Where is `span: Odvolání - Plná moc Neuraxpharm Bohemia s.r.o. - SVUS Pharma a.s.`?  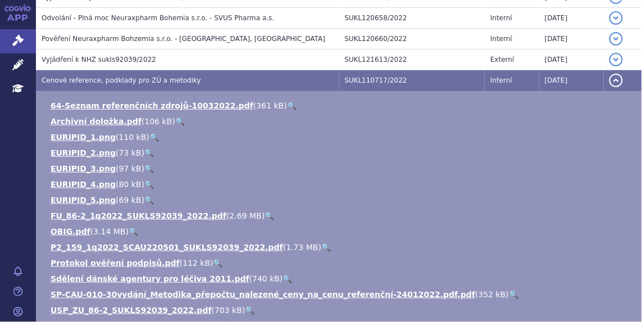
span: Odvolání - Plná moc Neuraxpharm Bohemia s.r.o. - SVUS Pharma a.s. is located at coordinates (158, 18).